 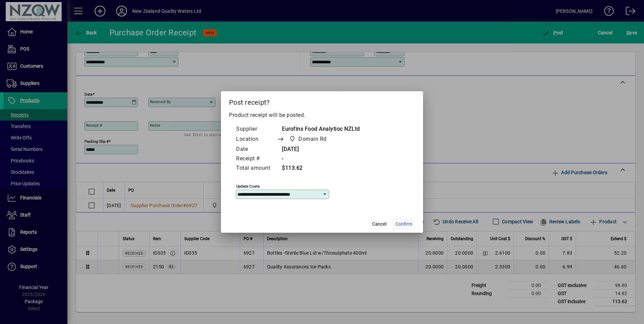 I want to click on td: Receipt #, so click(x=257, y=159).